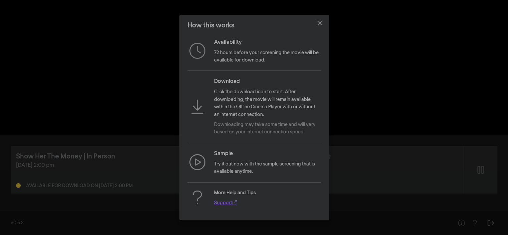 The width and height of the screenshot is (508, 235). I want to click on p: More Help and Tips, so click(235, 193).